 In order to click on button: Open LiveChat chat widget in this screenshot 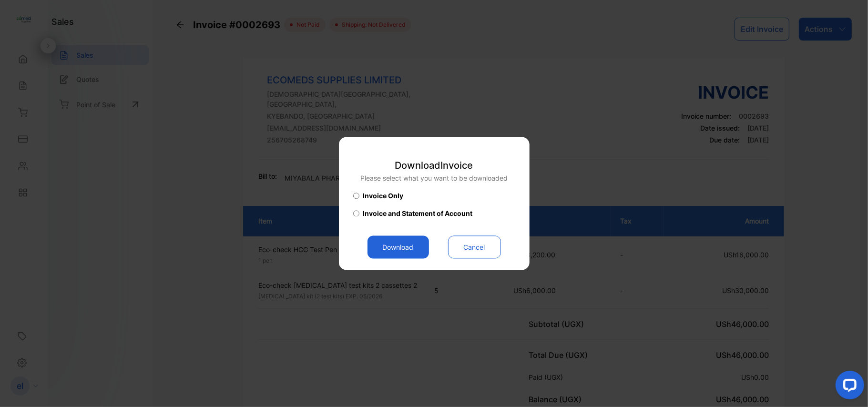, I will do `click(22, 18)`.